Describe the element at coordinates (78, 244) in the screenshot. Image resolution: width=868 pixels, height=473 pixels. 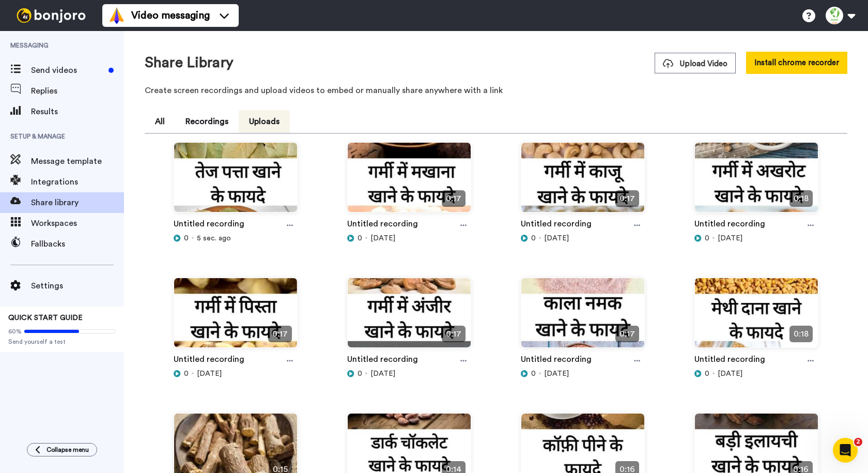
I see `span: Fallbacks` at that location.